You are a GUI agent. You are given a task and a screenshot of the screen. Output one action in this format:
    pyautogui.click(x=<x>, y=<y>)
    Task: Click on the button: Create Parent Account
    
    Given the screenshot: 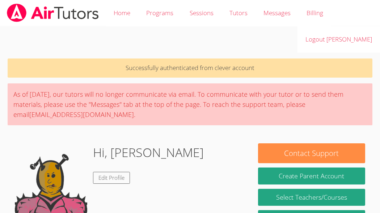 What is the action you would take?
    pyautogui.click(x=311, y=176)
    